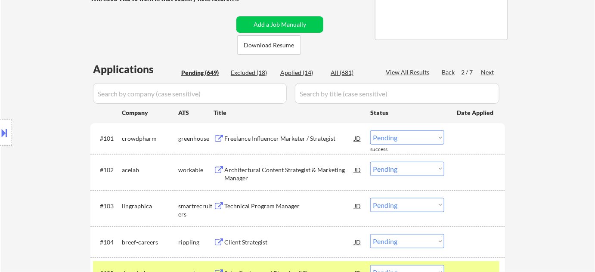  What do you see at coordinates (475, 113) in the screenshot?
I see `div: Date Applied` at bounding box center [475, 113].